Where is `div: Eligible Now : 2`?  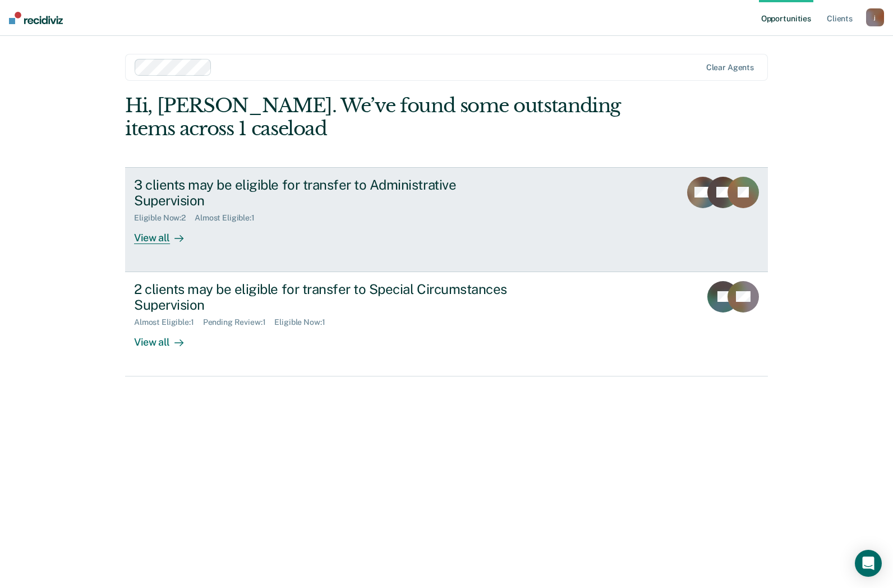
div: Eligible Now : 2 is located at coordinates (165, 218).